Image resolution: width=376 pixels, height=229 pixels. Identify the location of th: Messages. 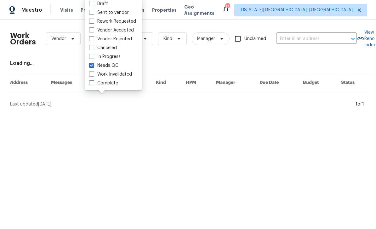
(69, 83).